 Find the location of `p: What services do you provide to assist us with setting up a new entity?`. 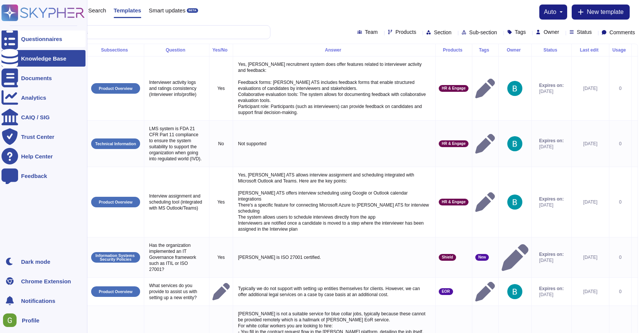

p: What services do you provide to assist us with setting up a new entity? is located at coordinates (177, 292).